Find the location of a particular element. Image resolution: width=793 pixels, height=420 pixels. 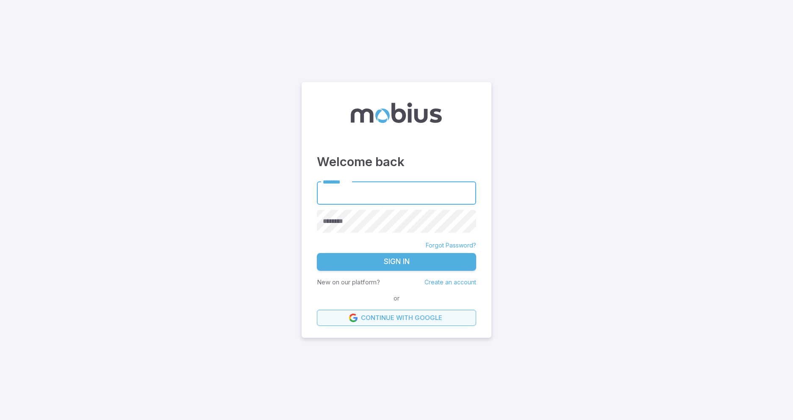

span: or is located at coordinates (396, 298).